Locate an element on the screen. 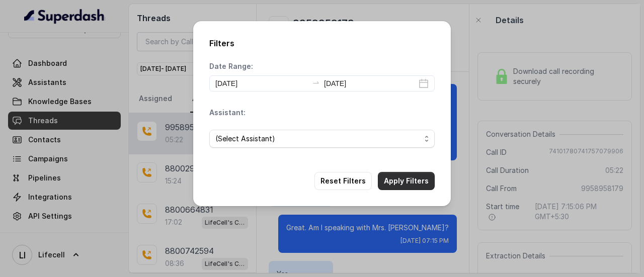 Image resolution: width=644 pixels, height=277 pixels. button: Reset Filters is located at coordinates (343, 181).